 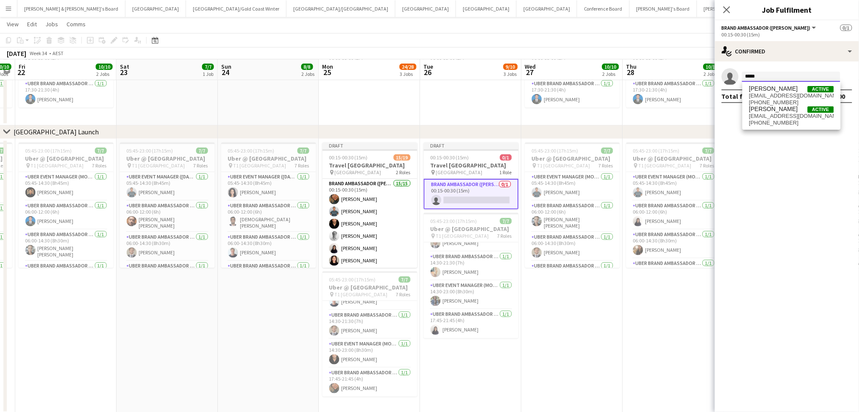 What do you see at coordinates (791, 96) in the screenshot?
I see `span: kimberleyannefarrugia@gmail.com` at bounding box center [791, 96].